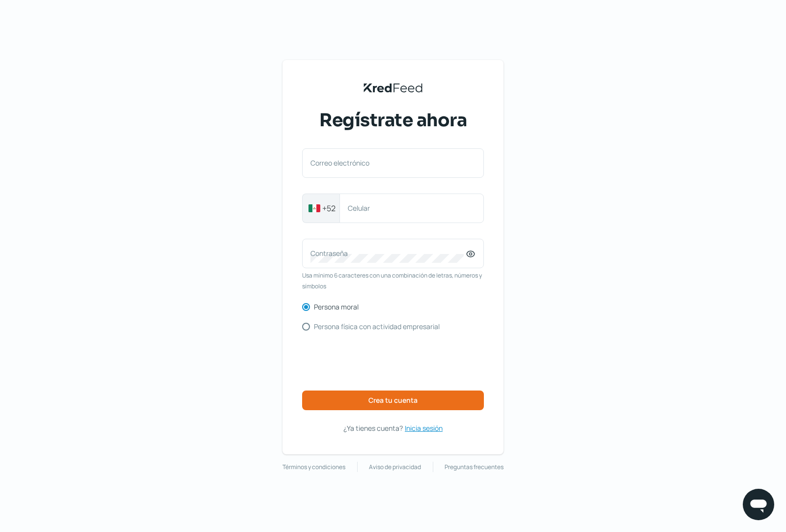  I want to click on span: Crea tu cuenta, so click(393, 400).